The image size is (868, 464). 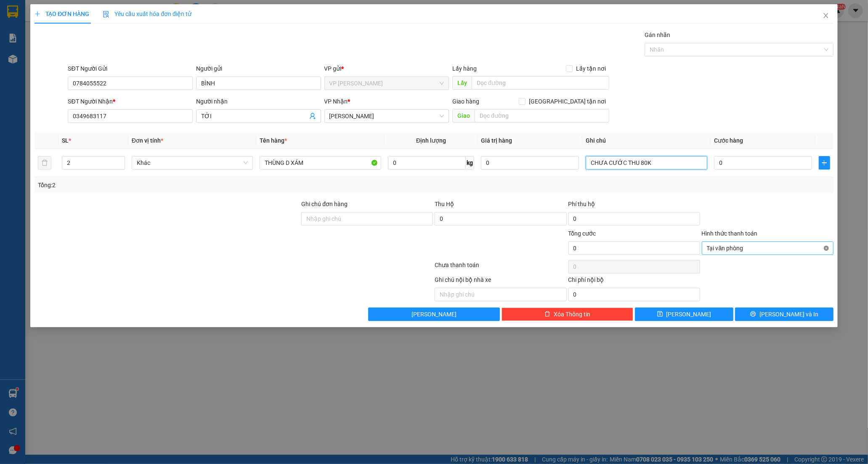 What do you see at coordinates (658, 35) in the screenshot?
I see `label: Gán nhãn` at bounding box center [658, 35].